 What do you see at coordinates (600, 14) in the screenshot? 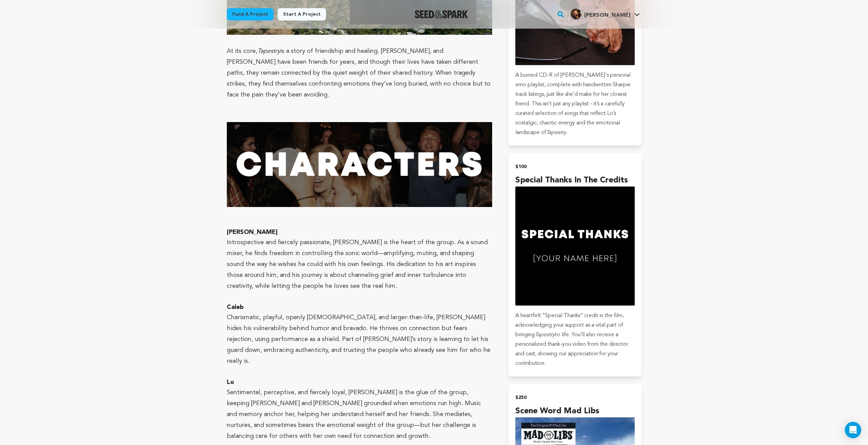
I see `div: Stephen M.'s Profile` at bounding box center [600, 14].